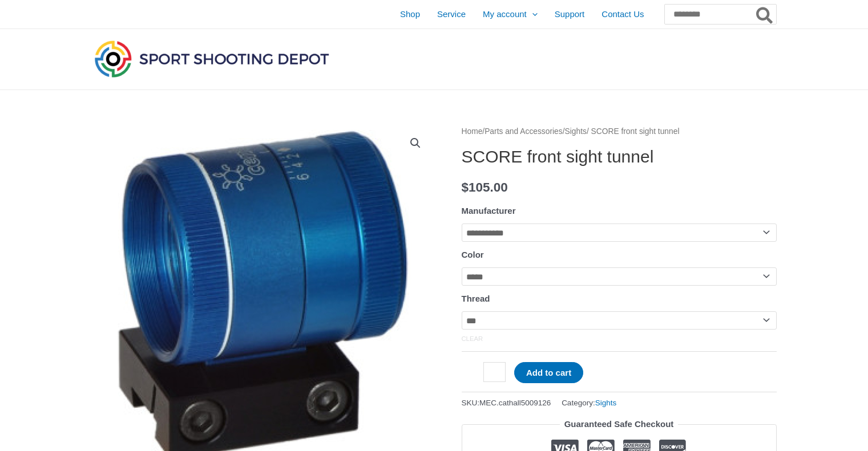 The height and width of the screenshot is (451, 868). What do you see at coordinates (548, 372) in the screenshot?
I see `button: Add to cart` at bounding box center [548, 372].